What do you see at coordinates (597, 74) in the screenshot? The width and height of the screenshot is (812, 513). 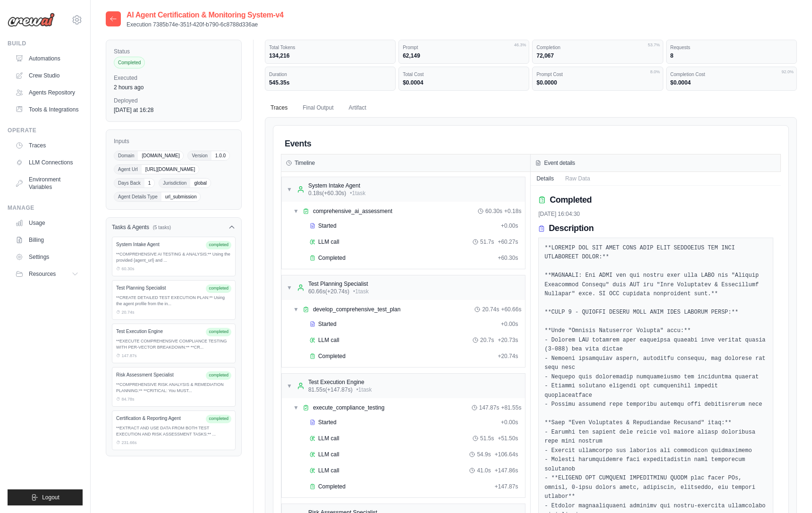 I see `dt: Prompt Cost` at bounding box center [597, 74].